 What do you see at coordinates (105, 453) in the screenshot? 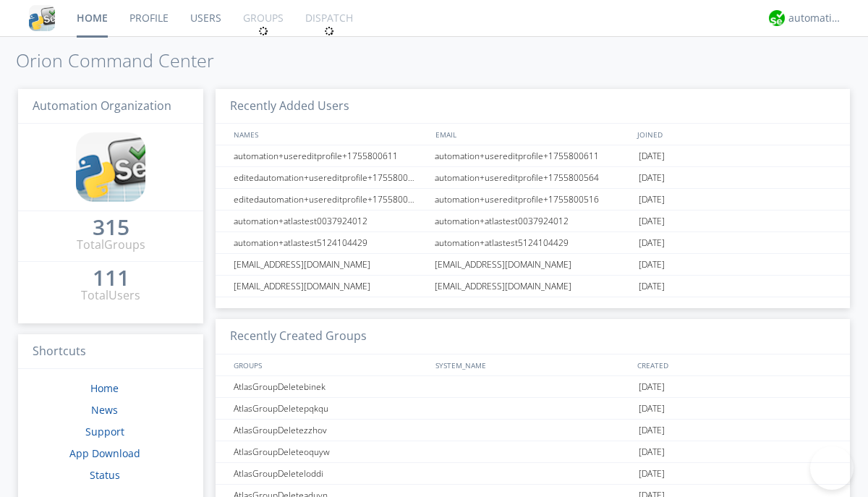
I see `a: App Download` at bounding box center [105, 453].